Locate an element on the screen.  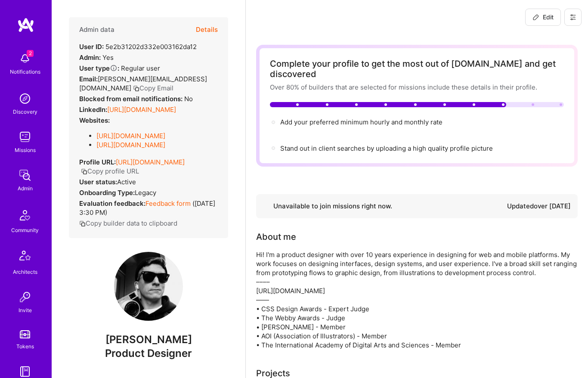
strong: User type : is located at coordinates (99, 68).